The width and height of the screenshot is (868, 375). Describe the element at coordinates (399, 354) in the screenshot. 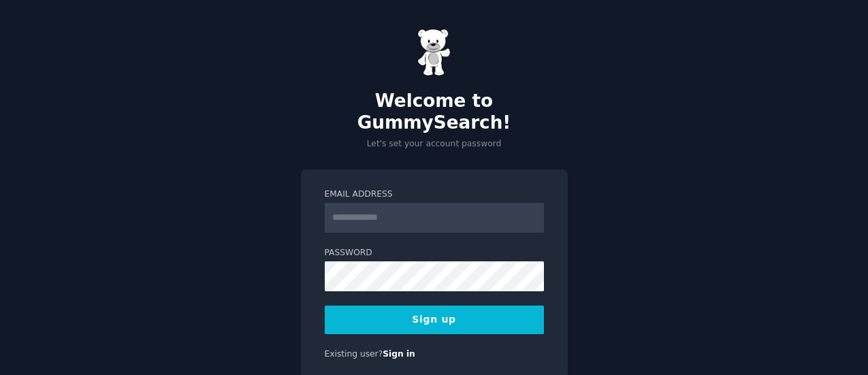

I see `a: Sign in` at that location.